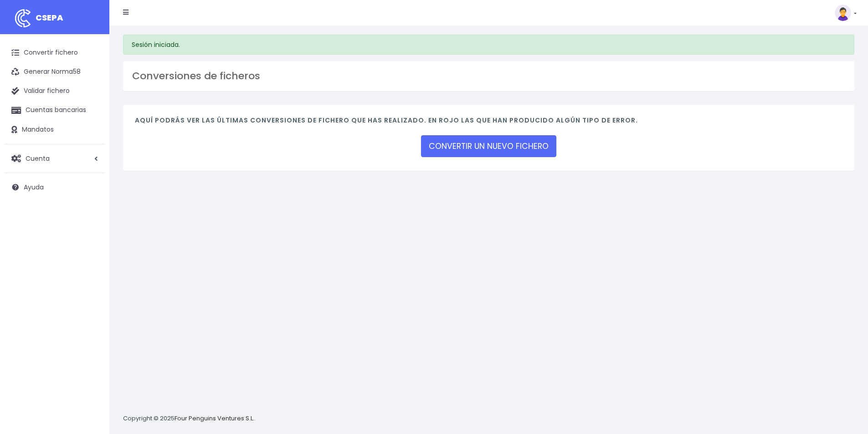 The height and width of the screenshot is (434, 868). I want to click on div: Sesión iniciada., so click(488, 45).